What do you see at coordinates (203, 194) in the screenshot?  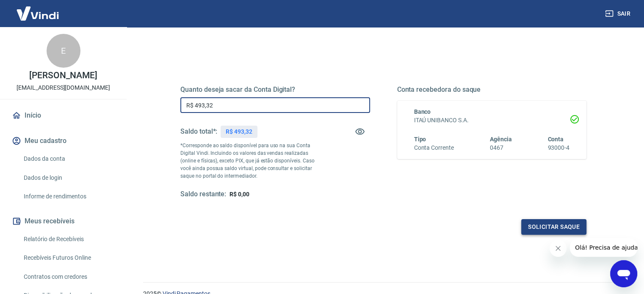 I see `h5: Saldo restante:` at bounding box center [203, 194].